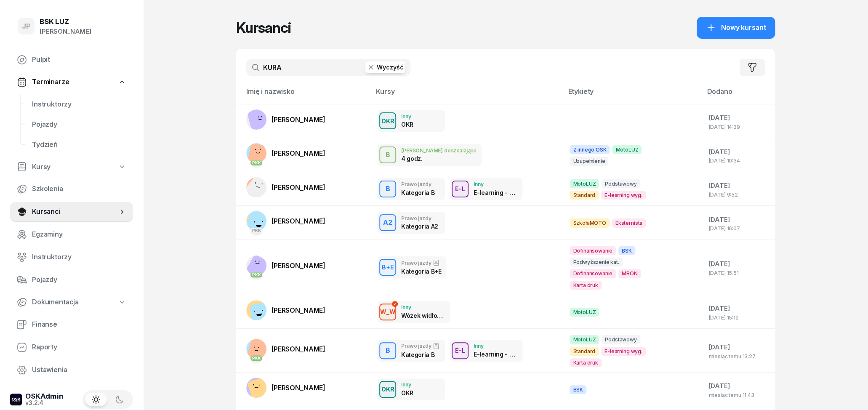 The image size is (868, 410). What do you see at coordinates (304, 95) in the screenshot?
I see `th: Imię i nazwisko` at bounding box center [304, 95].